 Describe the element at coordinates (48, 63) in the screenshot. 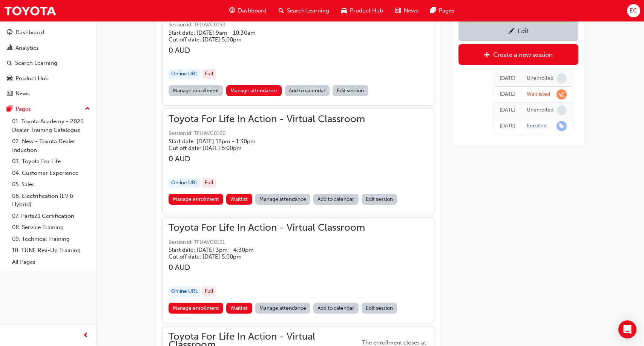

I see `button: DashboardAnalyticsSearch LearningProduct HubNews` at that location.